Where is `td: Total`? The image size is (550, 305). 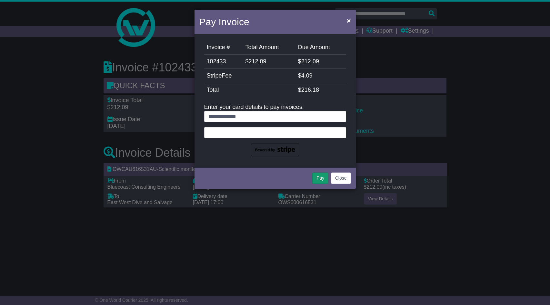 td: Total is located at coordinates (250, 90).